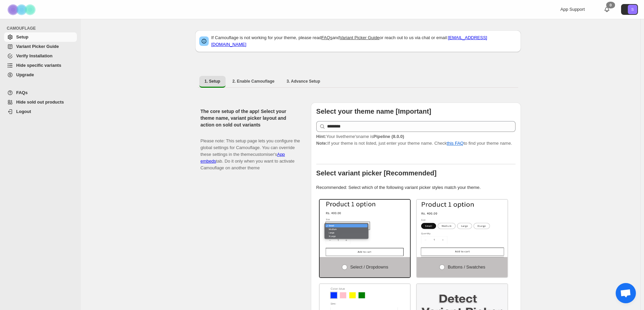 This screenshot has width=644, height=310. Describe the element at coordinates (41, 37) in the screenshot. I see `a: Setup` at that location.